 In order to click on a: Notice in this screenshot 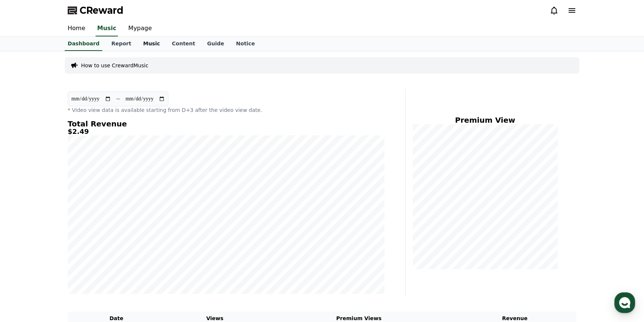, I will do `click(245, 44)`.